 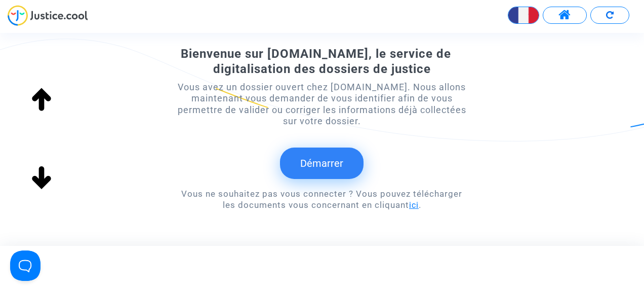 What do you see at coordinates (48, 15) in the screenshot?
I see `img: jc-logo.svg` at bounding box center [48, 15].